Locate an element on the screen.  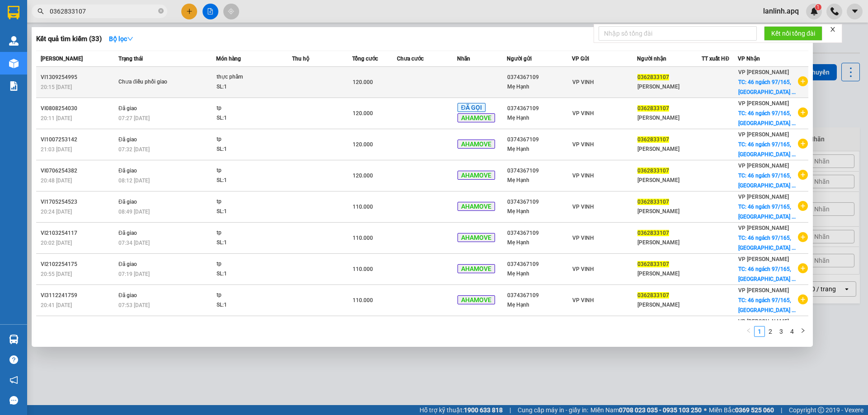
input: Nhập số tổng đài is located at coordinates (677, 34).